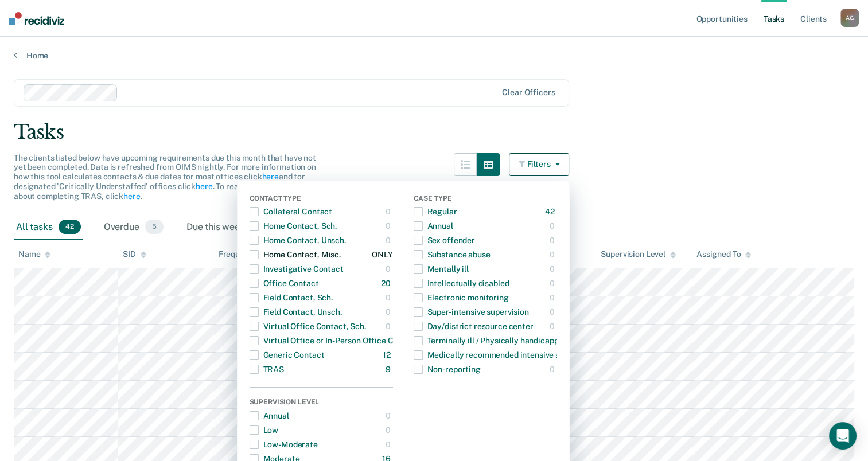 Image resolution: width=868 pixels, height=461 pixels. What do you see at coordinates (291, 212) in the screenshot?
I see `div: Collateral Contact` at bounding box center [291, 212].